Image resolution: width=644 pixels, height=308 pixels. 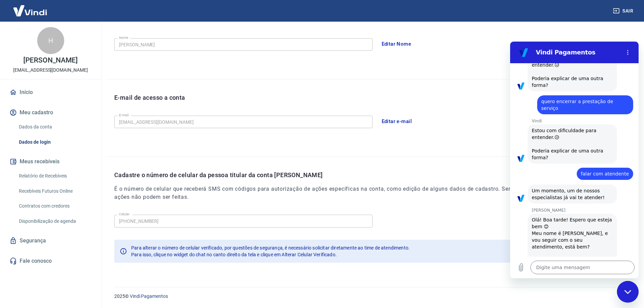 I want to click on a: Disponibilização de agenda, so click(x=55, y=221).